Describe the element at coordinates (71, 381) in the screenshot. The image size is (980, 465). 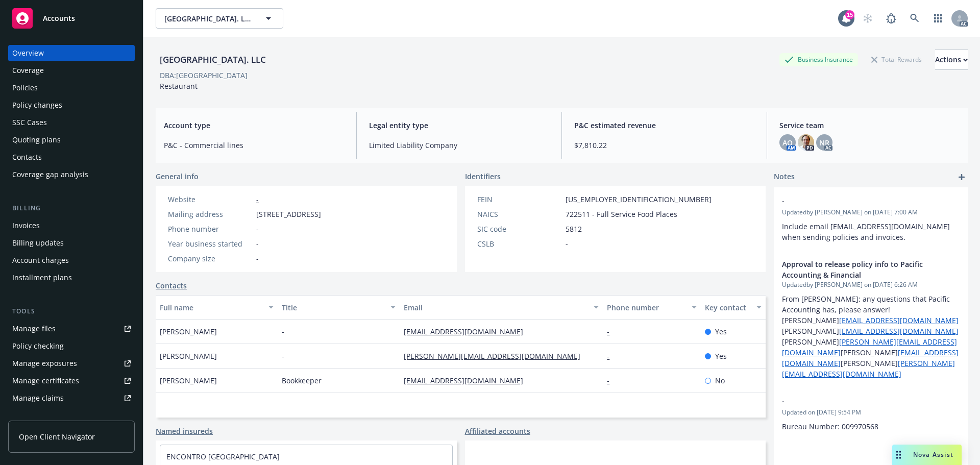
I see `a: Manage certificates` at that location.